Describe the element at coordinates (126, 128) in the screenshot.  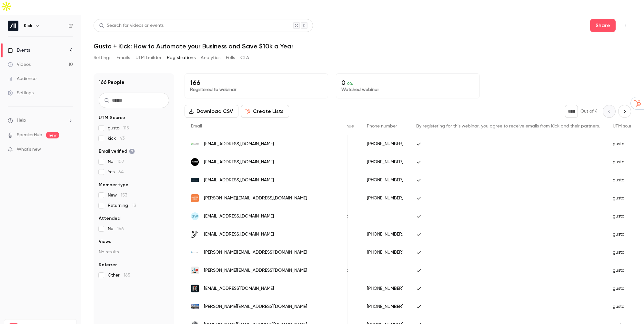
I see `span: 115` at that location.